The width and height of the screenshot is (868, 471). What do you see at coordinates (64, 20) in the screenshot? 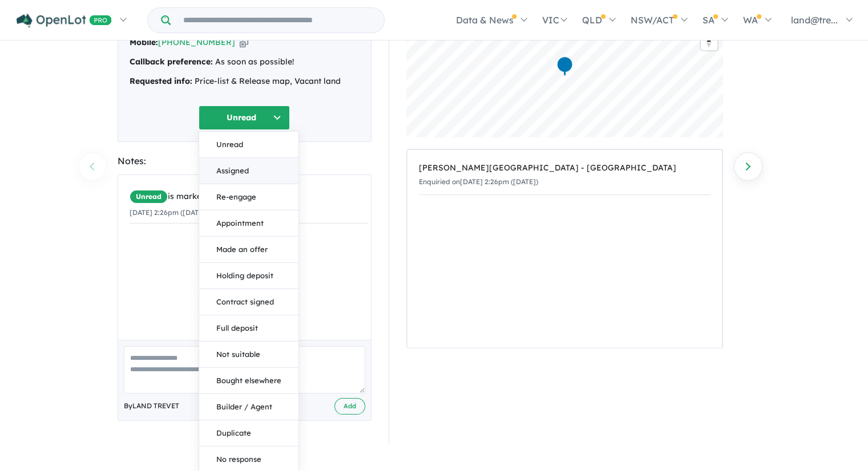
I see `img: Openlot PRO Logo White` at bounding box center [64, 20].